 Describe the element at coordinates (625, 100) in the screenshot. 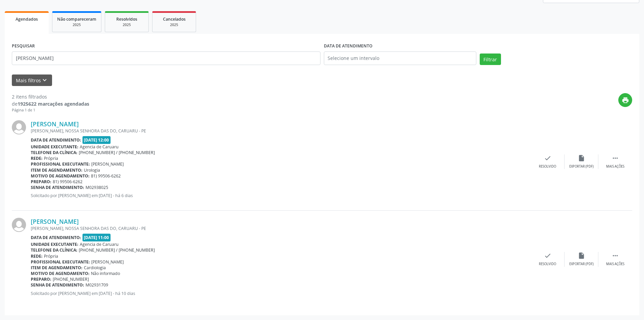

I see `button: print` at that location.